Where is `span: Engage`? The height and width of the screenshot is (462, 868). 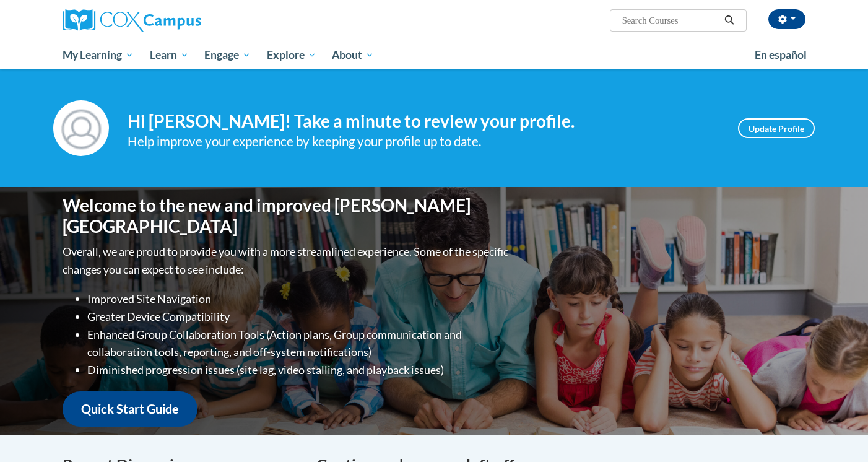 span: Engage is located at coordinates (228, 56).